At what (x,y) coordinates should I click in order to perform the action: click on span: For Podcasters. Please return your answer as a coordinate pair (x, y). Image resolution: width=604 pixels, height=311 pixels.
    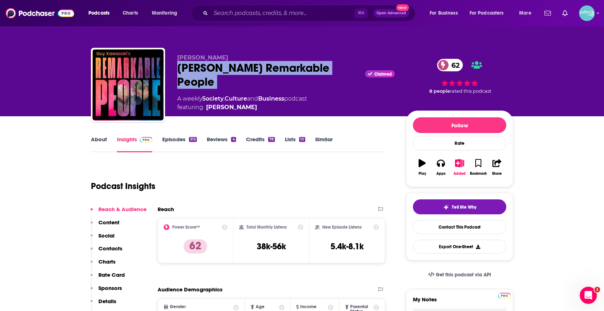
    Looking at the image, I should click on (486, 13).